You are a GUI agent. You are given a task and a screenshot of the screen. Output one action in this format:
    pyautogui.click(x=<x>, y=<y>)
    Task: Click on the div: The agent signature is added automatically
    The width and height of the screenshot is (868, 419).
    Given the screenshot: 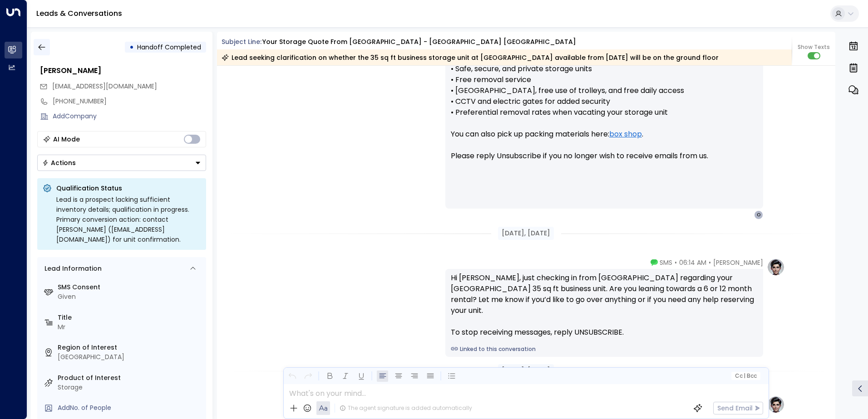 What is the action you would take?
    pyautogui.click(x=406, y=408)
    